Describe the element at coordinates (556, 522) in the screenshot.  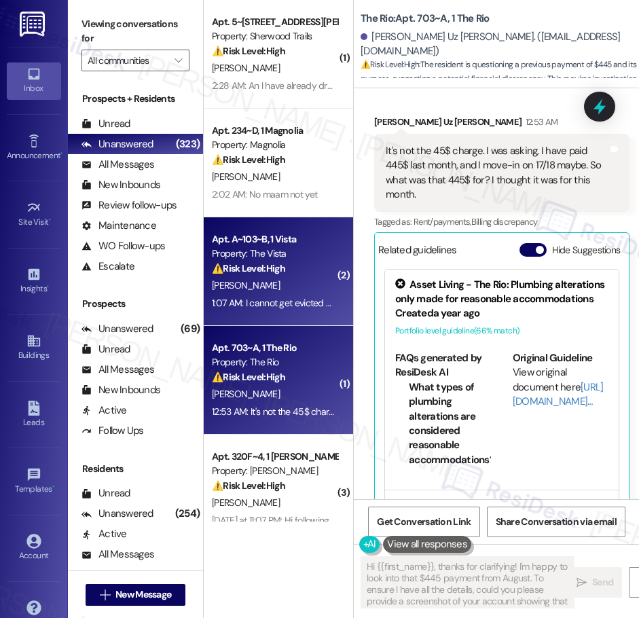
I see `button: Share Conversation via email` at that location.